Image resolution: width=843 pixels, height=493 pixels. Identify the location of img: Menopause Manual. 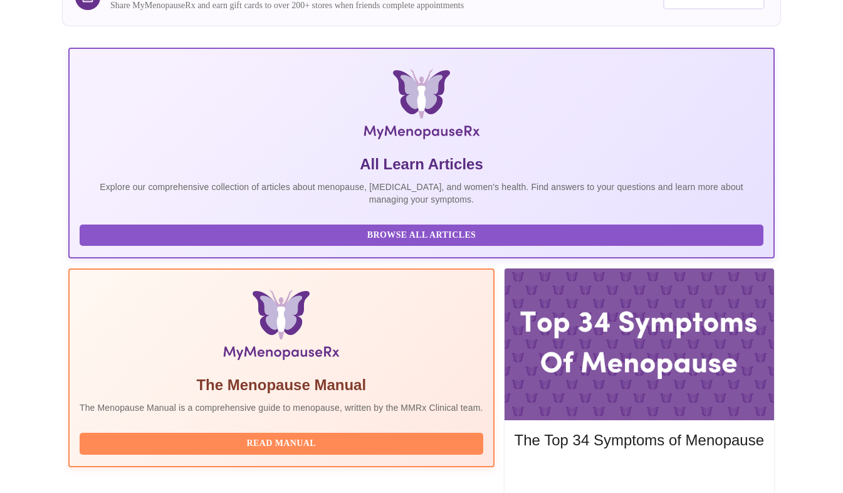
(281, 327).